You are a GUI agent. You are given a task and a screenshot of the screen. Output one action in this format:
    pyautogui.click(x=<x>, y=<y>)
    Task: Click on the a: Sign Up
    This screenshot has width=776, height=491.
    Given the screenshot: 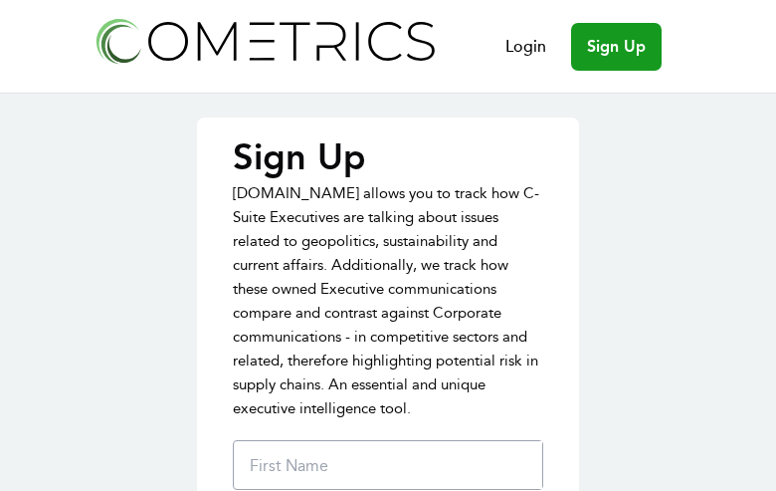 What is the action you would take?
    pyautogui.click(x=616, y=47)
    